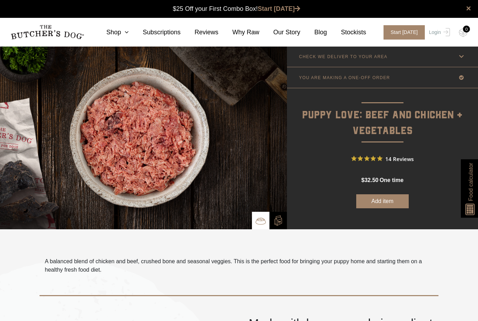  What do you see at coordinates (391, 180) in the screenshot?
I see `span: one time` at bounding box center [391, 180].